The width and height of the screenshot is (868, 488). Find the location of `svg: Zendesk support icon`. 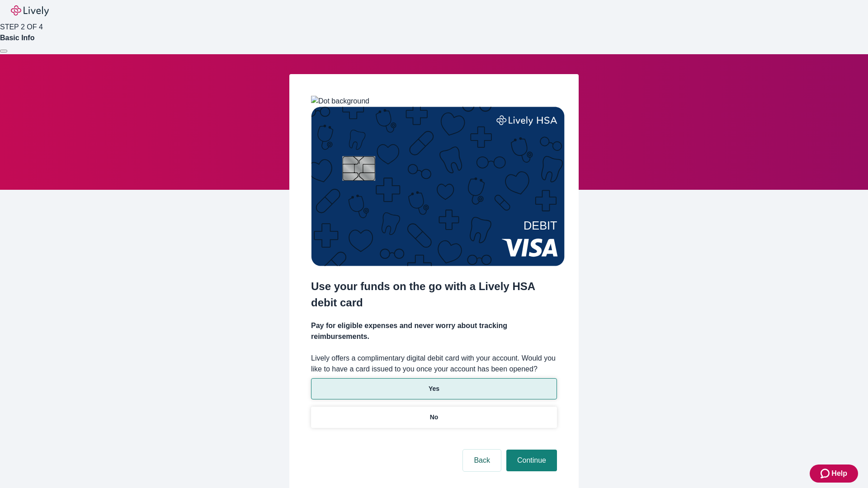

svg: Zendesk support icon is located at coordinates (825, 473).